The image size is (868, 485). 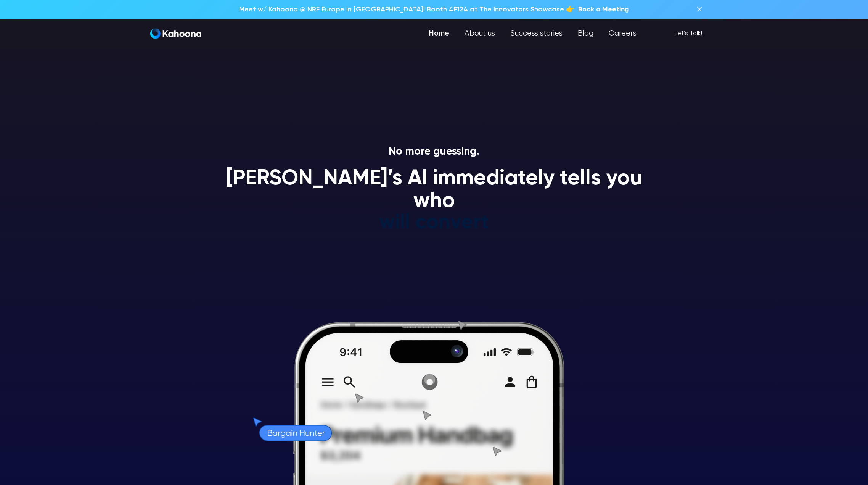 What do you see at coordinates (585, 33) in the screenshot?
I see `a: Blog` at bounding box center [585, 33].